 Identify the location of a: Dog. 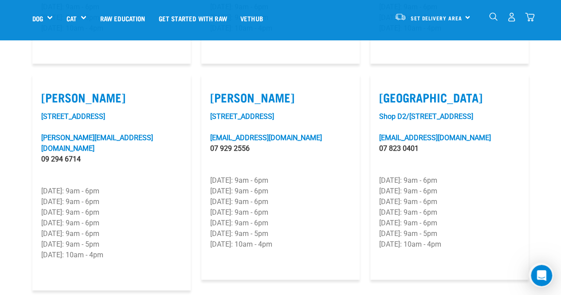
(38, 18).